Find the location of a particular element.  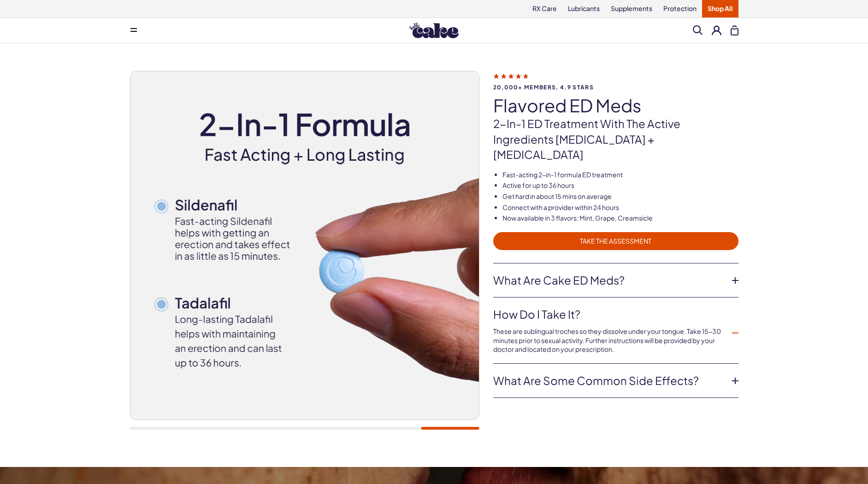

li: Fast-acting 2-in-1 formula ED treatment is located at coordinates (620, 175).